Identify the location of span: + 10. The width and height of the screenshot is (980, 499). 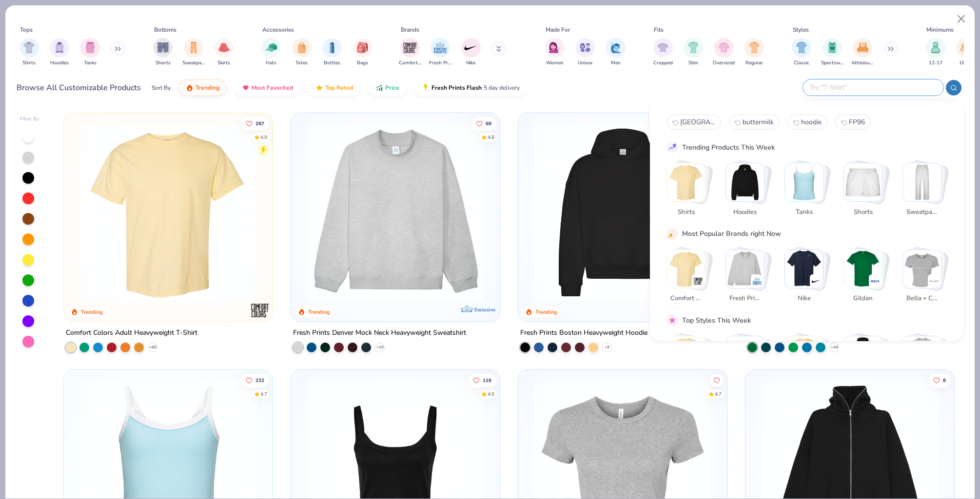
(380, 348).